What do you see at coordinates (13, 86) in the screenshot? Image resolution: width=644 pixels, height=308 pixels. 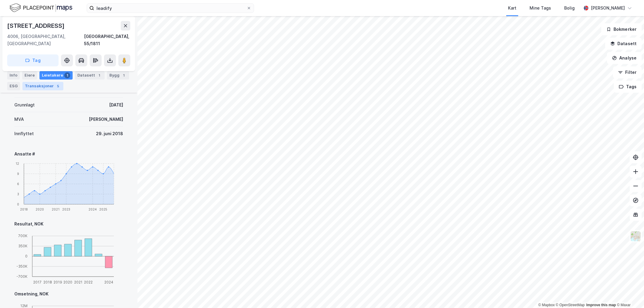 I see `div: ESG` at bounding box center [13, 86].